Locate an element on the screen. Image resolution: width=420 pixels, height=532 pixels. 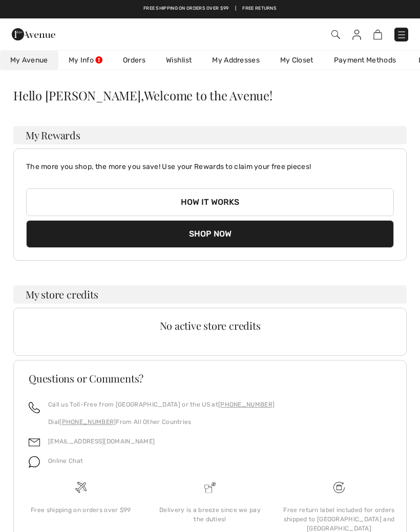
h3: Questions or Comments? is located at coordinates (210, 379).